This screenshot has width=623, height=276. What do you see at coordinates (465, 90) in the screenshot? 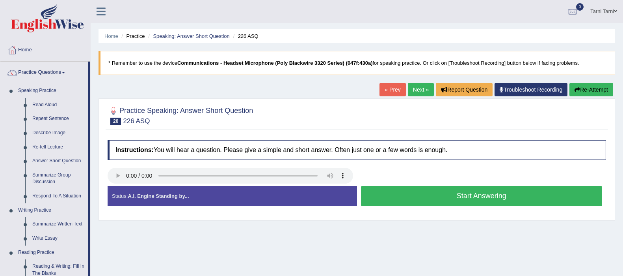
I see `button: Report Question` at bounding box center [465, 90].